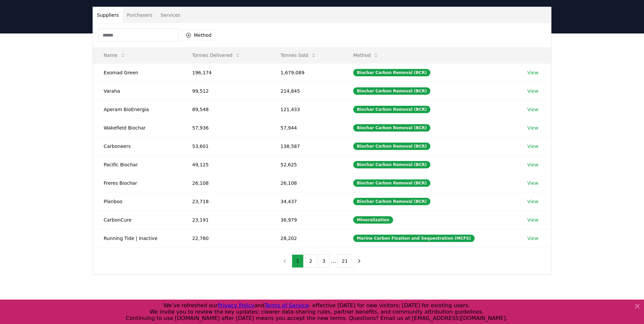 The width and height of the screenshot is (644, 324). Describe the element at coordinates (225, 91) in the screenshot. I see `td: 99,512` at that location.